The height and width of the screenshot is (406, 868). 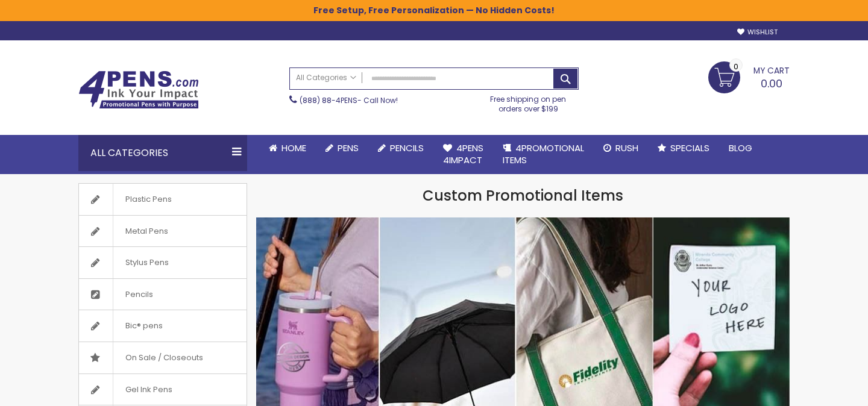 What do you see at coordinates (163, 153) in the screenshot?
I see `div: All Categories` at bounding box center [163, 153].